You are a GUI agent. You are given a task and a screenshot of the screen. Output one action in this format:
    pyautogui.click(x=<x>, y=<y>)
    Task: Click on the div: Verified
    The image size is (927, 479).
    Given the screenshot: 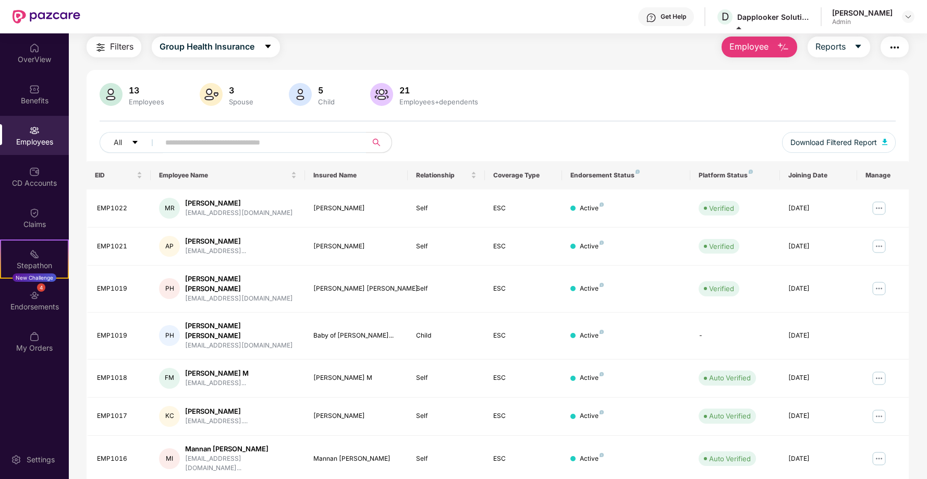 What is the action you would take?
    pyautogui.click(x=722, y=288)
    